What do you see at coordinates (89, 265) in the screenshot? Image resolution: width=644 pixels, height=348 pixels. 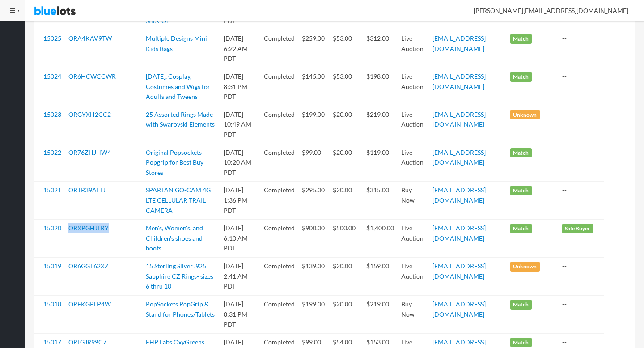 I see `a: OR6GGT62XZ` at bounding box center [89, 265].